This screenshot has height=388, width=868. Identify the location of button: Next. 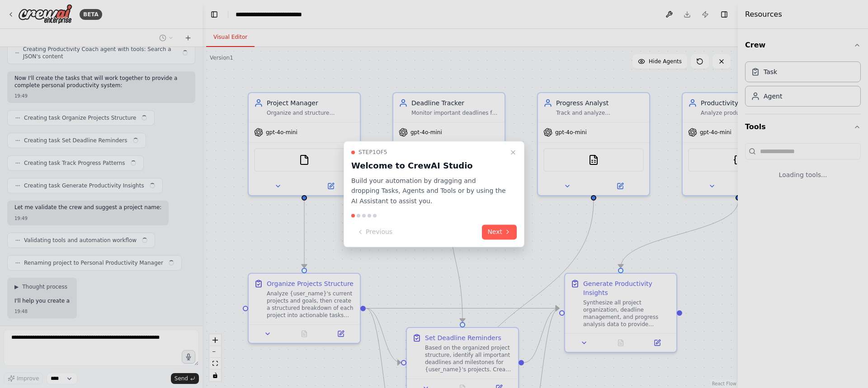
(499, 232).